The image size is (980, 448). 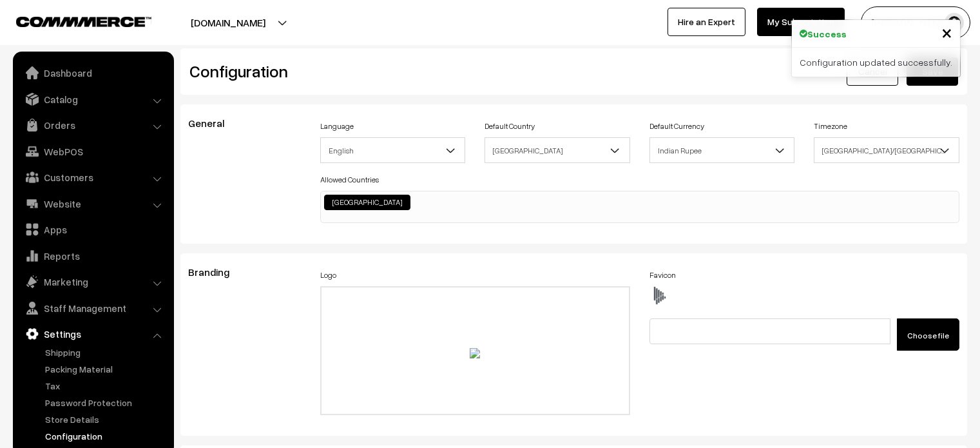 I want to click on a: Configuration, so click(x=106, y=436).